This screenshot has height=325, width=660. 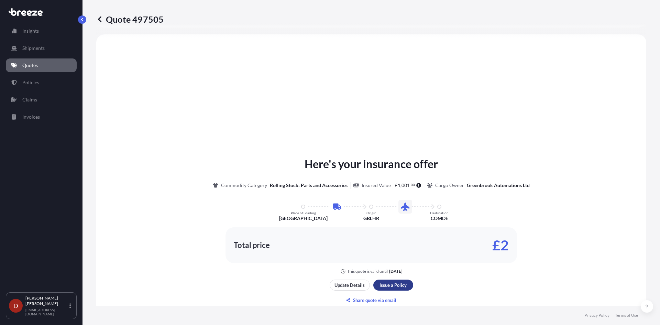 What do you see at coordinates (309, 185) in the screenshot?
I see `p: Rolling Stock: Parts and Accessories` at bounding box center [309, 185].